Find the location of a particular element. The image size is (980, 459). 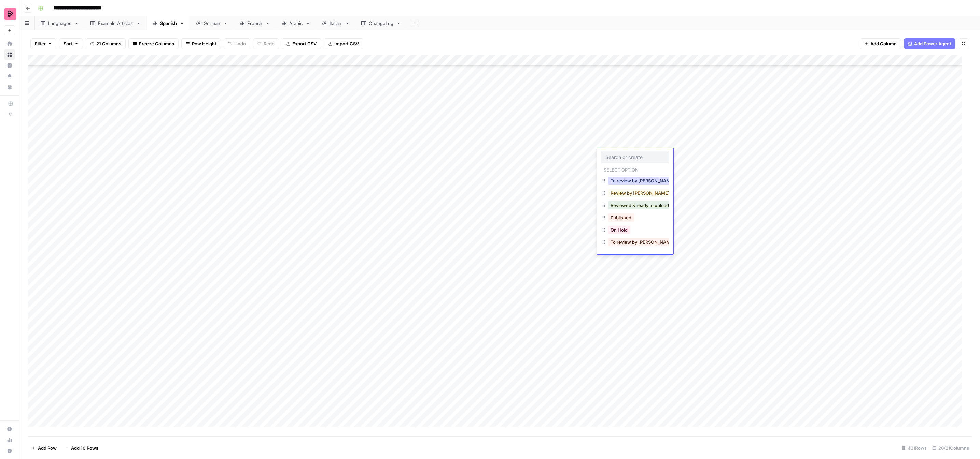

button: Add Row is located at coordinates (44, 449).